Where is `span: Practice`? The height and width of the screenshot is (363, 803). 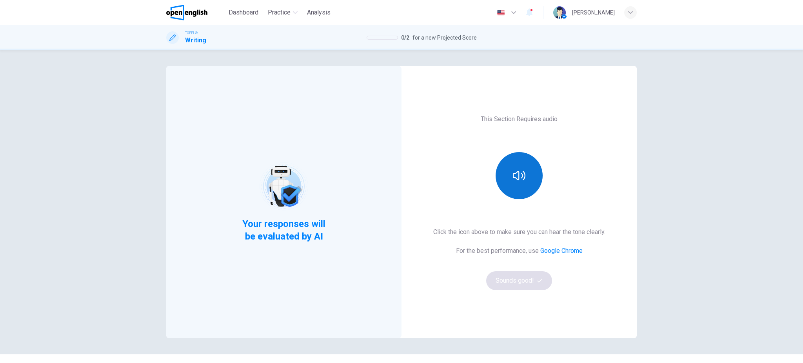 span: Practice is located at coordinates (279, 13).